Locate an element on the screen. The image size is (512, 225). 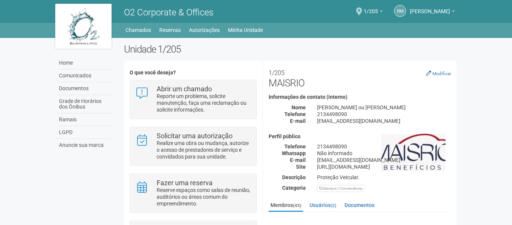
small: 1/205 is located at coordinates (276, 73).